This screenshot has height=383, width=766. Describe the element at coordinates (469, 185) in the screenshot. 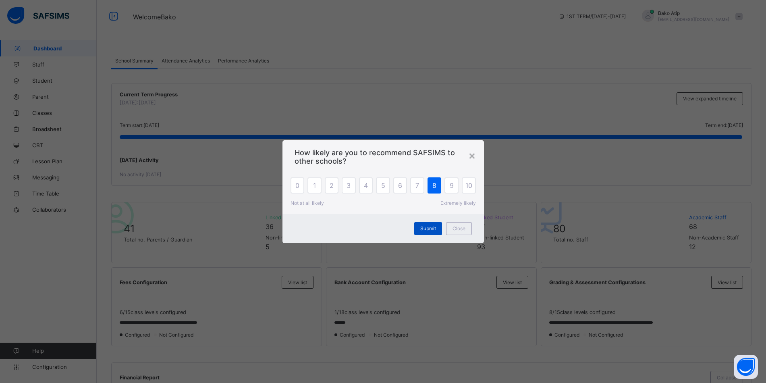

I see `span: 10` at that location.